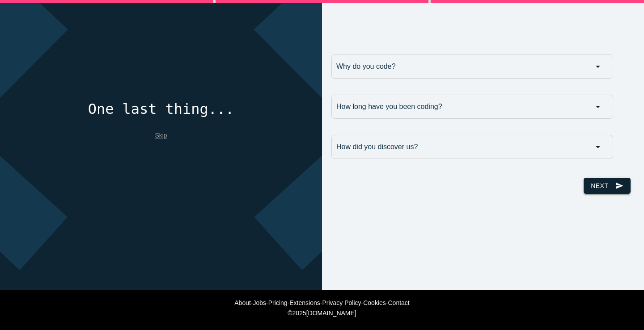 The image size is (644, 330). What do you see at coordinates (161, 109) in the screenshot?
I see `h4: One last thing...` at bounding box center [161, 109].